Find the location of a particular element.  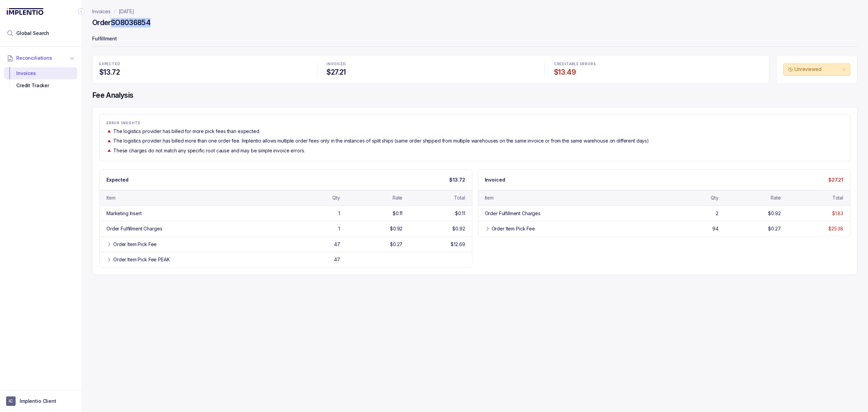

button: User initialsImplentio Client is located at coordinates (40, 401).